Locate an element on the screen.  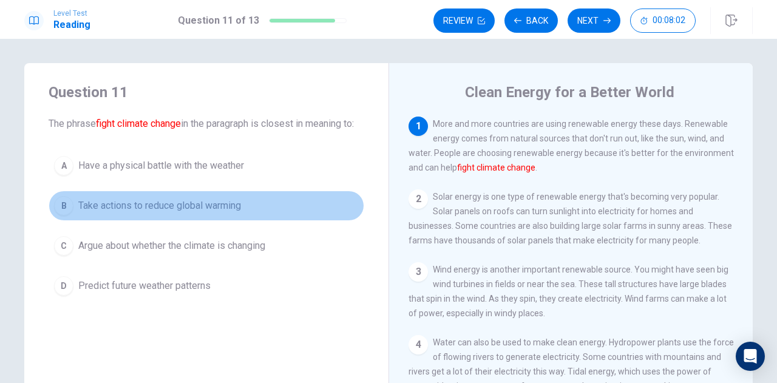
span: Wind energy is another important renewable source. You might have seen big wind turbines in field... is located at coordinates (568, 291).